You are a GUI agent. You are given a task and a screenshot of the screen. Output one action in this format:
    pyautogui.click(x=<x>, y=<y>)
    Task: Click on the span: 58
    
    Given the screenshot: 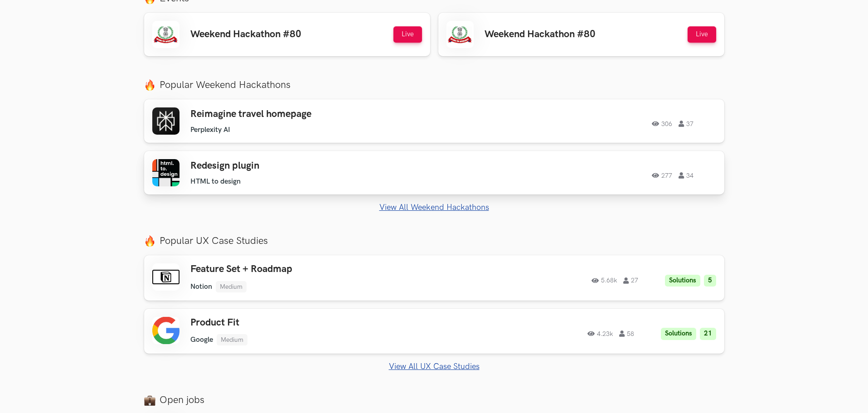 What is the action you would take?
    pyautogui.click(x=626, y=334)
    